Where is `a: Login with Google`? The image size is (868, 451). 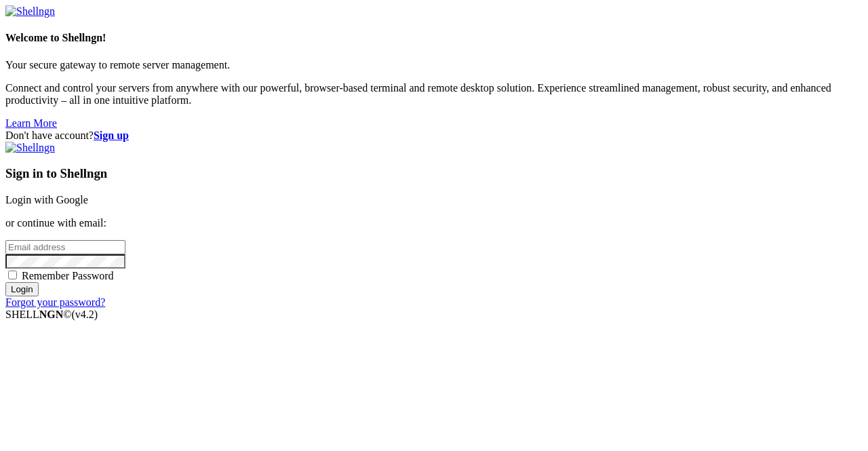 a: Login with Google is located at coordinates (47, 200).